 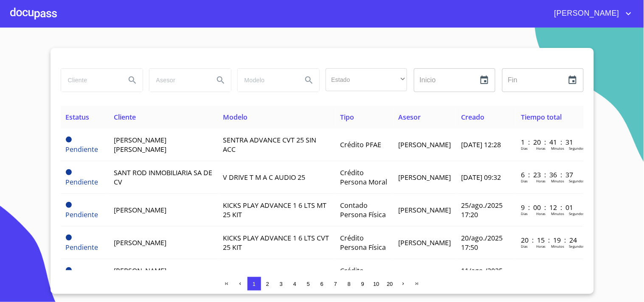 What do you see at coordinates (390, 284) in the screenshot?
I see `button: 20` at bounding box center [390, 284].